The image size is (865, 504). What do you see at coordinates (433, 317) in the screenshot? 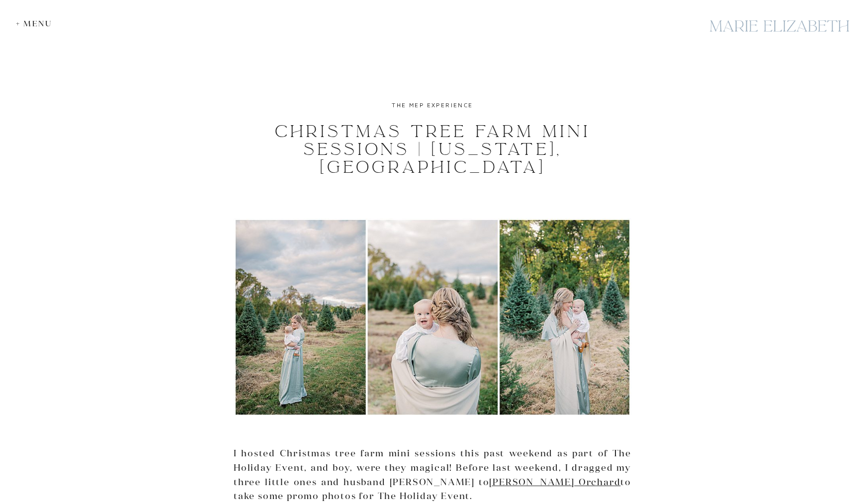
I see `img: Christmas Tree Farm Mini Sessions At Butler's Orchard By Marie Elizabeth Photography` at bounding box center [433, 317].